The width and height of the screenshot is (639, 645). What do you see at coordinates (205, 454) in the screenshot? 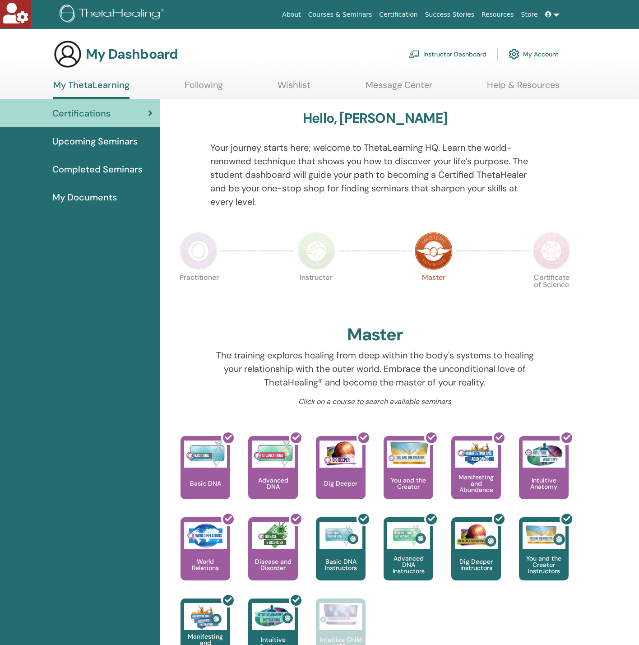
I see `img: Basic DNA` at bounding box center [205, 454].